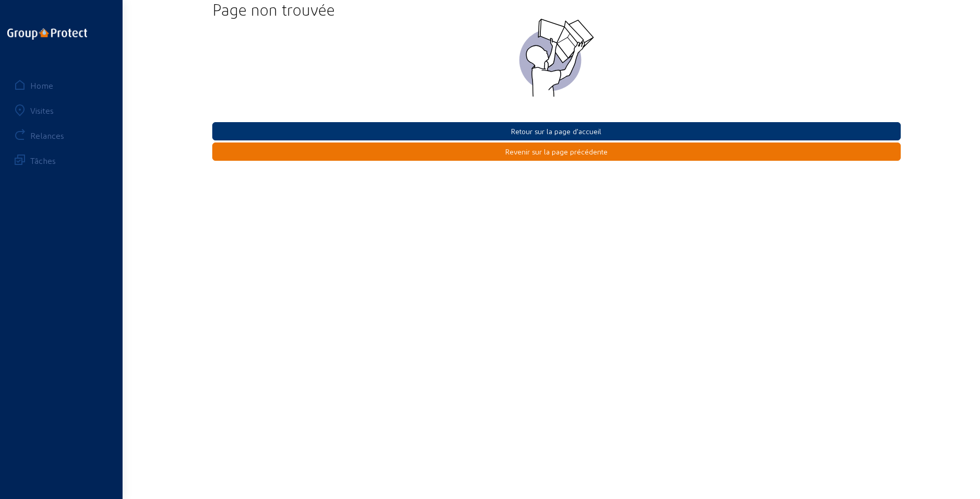 The image size is (980, 499). I want to click on div: Visites, so click(42, 110).